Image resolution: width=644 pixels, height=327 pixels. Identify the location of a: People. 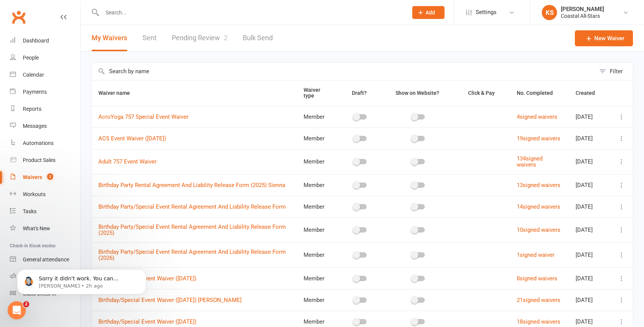
(45, 58).